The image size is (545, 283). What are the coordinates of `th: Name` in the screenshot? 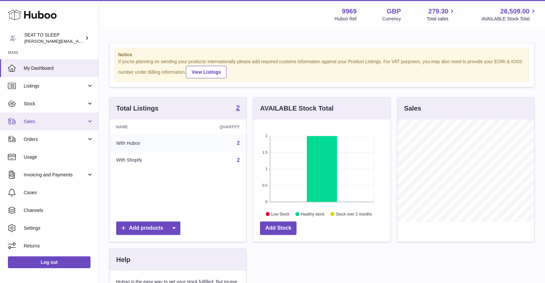 It's located at (146, 127).